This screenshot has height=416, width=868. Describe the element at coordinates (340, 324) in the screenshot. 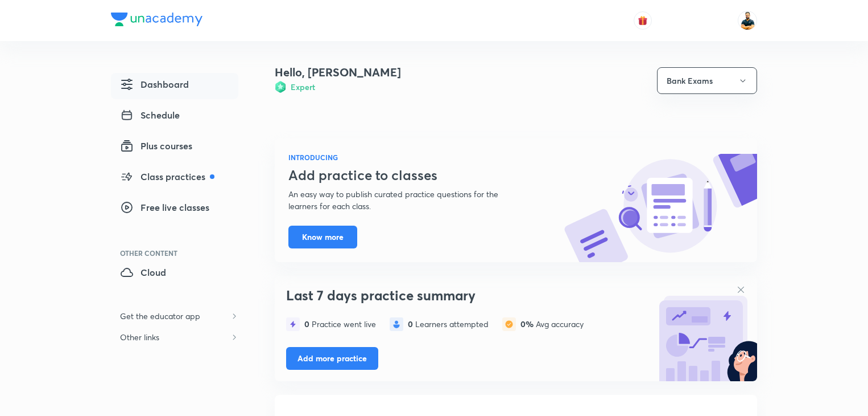

I see `div: Practice went live` at that location.